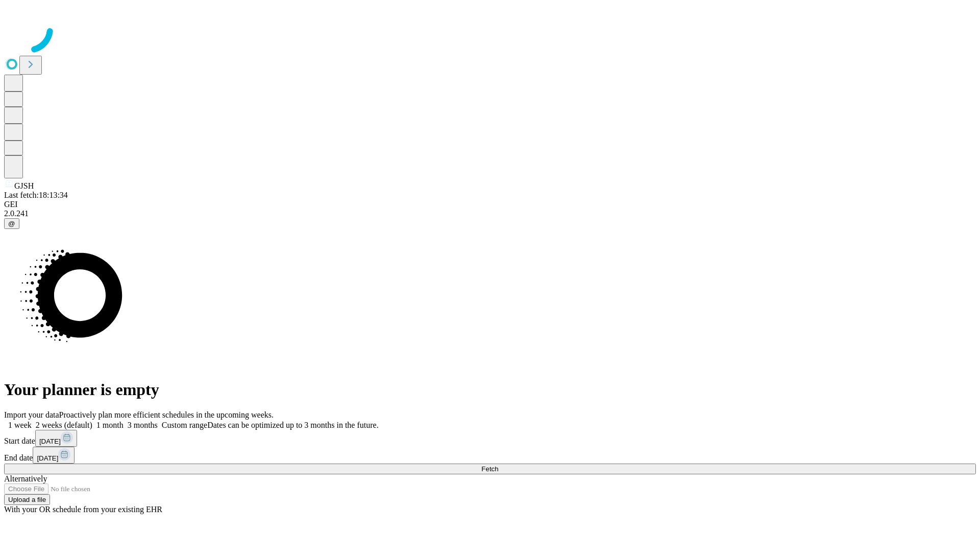 The width and height of the screenshot is (980, 552). Describe the element at coordinates (490, 389) in the screenshot. I see `h1: Your planner is empty` at that location.